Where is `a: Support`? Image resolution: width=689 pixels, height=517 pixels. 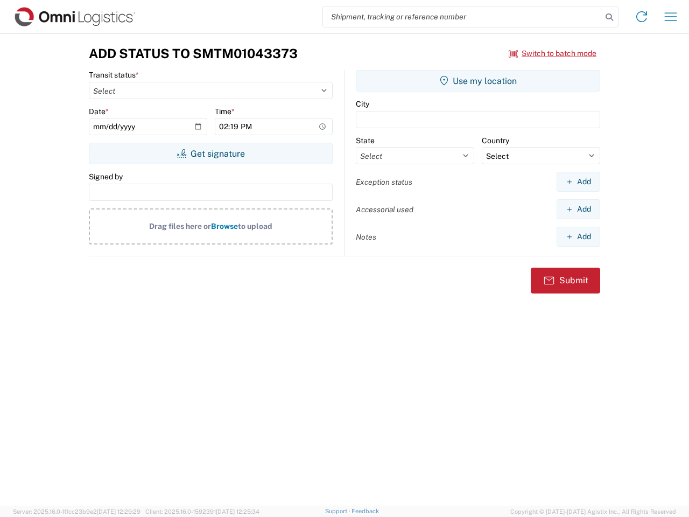
a: Support is located at coordinates (338, 511).